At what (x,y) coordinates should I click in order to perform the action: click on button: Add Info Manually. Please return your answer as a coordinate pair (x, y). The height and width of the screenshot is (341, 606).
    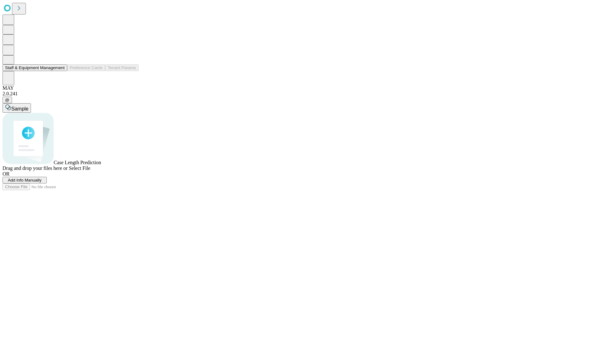
    Looking at the image, I should click on (25, 180).